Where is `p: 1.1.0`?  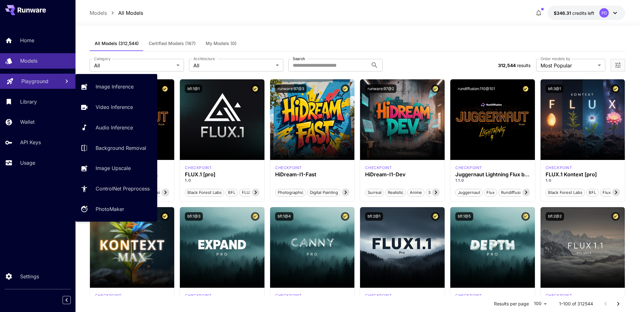 p: 1.1.0 is located at coordinates (492, 180).